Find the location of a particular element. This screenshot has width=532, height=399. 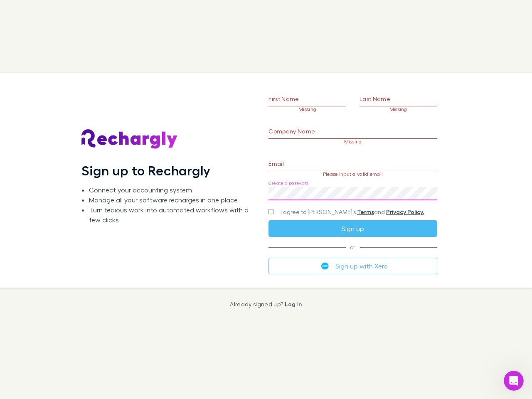

button: Sign up with Xero is located at coordinates (353, 266).